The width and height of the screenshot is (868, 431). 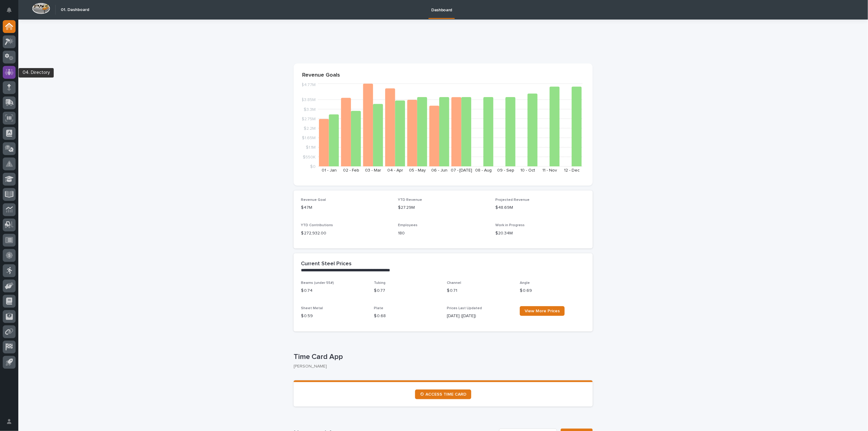 What do you see at coordinates (308, 100) in the screenshot?
I see `tspan: $3.85M` at bounding box center [308, 100].